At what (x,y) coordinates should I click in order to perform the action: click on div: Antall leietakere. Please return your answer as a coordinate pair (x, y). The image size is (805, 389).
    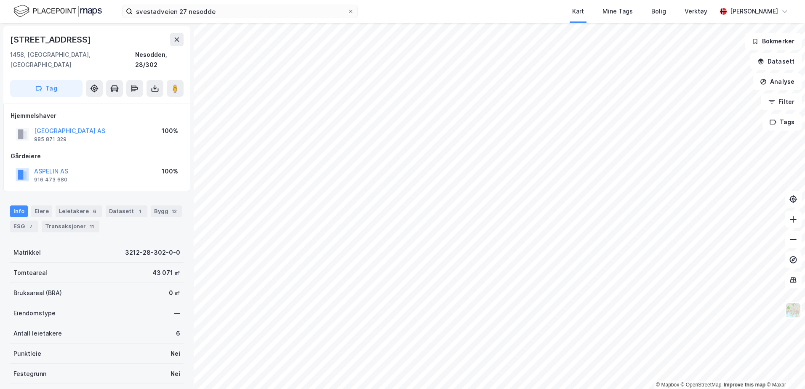
    Looking at the image, I should click on (37, 333).